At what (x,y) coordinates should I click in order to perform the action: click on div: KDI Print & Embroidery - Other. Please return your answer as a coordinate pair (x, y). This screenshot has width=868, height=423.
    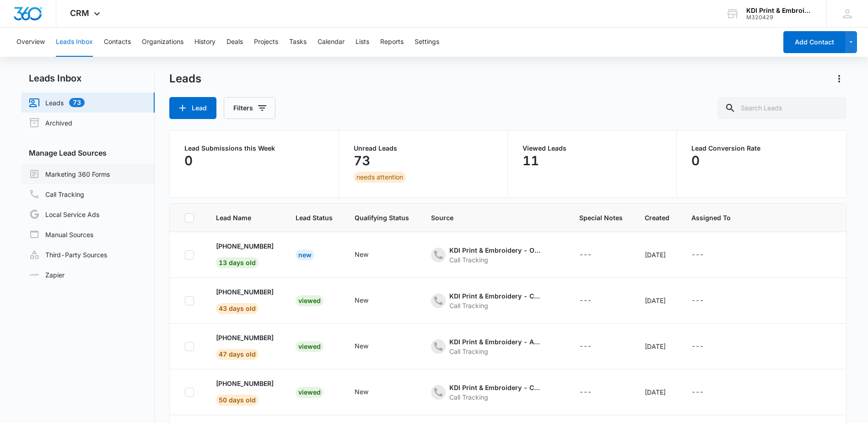
    Looking at the image, I should click on (495, 250).